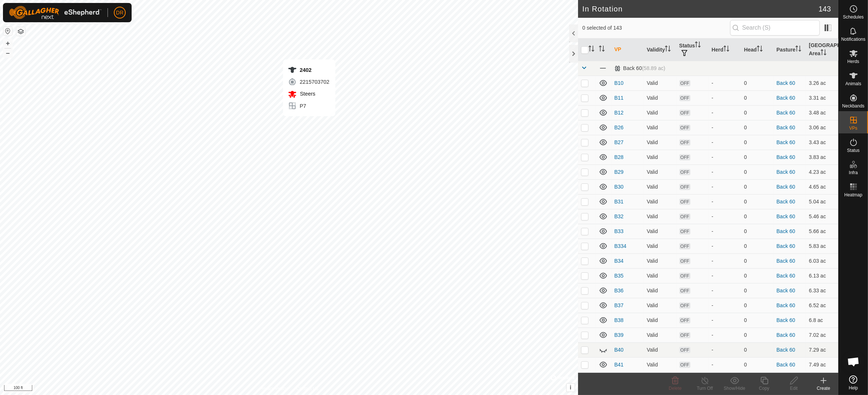  I want to click on a: Help, so click(853, 383).